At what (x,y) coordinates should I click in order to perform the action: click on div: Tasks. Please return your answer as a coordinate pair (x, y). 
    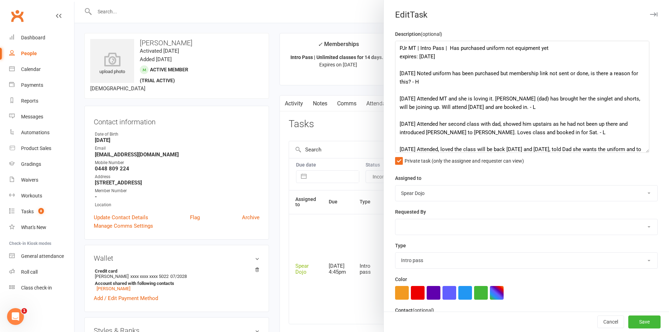
    Looking at the image, I should click on (27, 211).